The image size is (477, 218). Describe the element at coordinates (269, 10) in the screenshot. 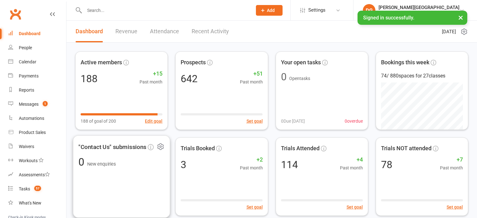

I see `button: Add` at that location.